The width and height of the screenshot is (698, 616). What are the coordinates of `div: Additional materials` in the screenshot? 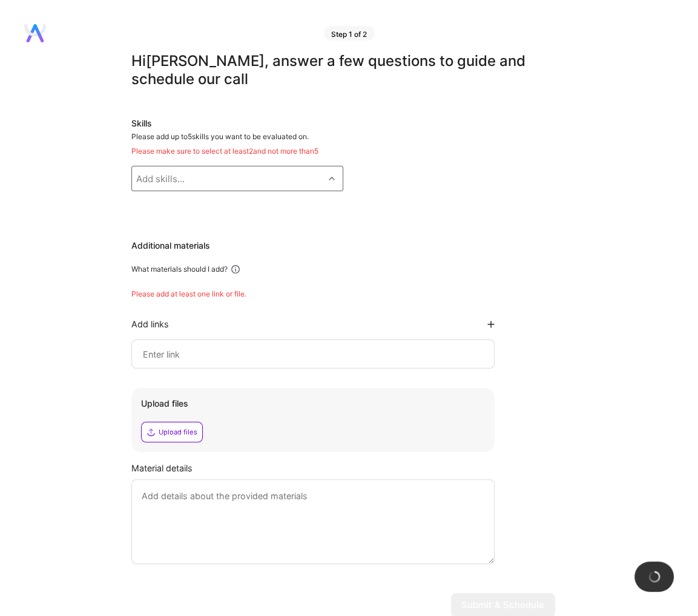 It's located at (344, 246).